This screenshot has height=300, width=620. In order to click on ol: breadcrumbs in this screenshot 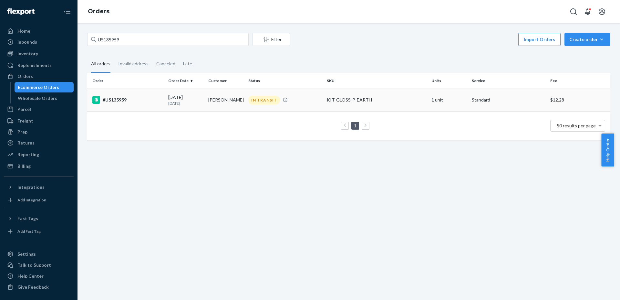, I will do `click(99, 12)`.